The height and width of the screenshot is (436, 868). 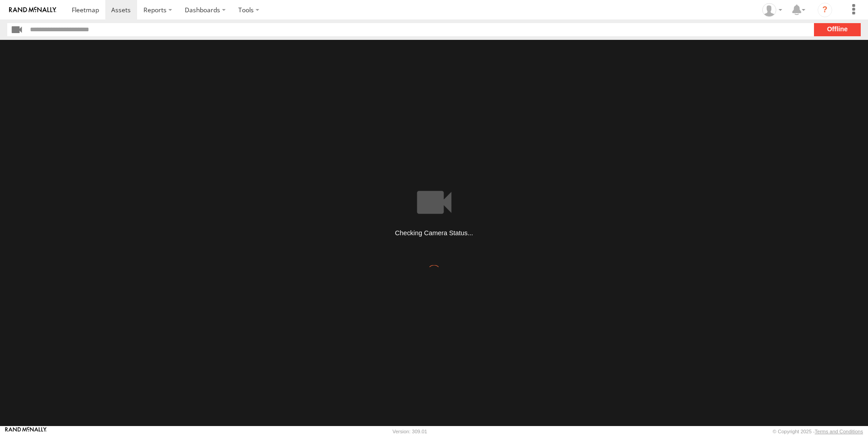 What do you see at coordinates (26, 432) in the screenshot?
I see `a: Visit our Website` at bounding box center [26, 432].